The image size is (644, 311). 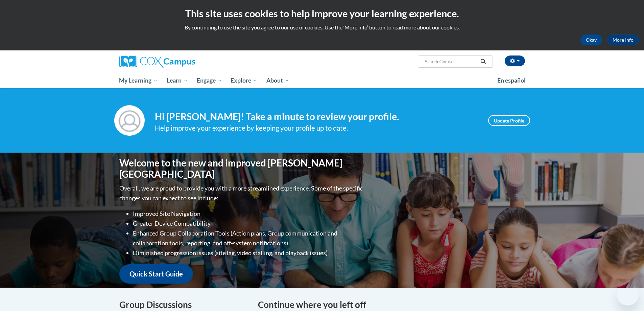 I want to click on a: Cox Campus, so click(x=184, y=62).